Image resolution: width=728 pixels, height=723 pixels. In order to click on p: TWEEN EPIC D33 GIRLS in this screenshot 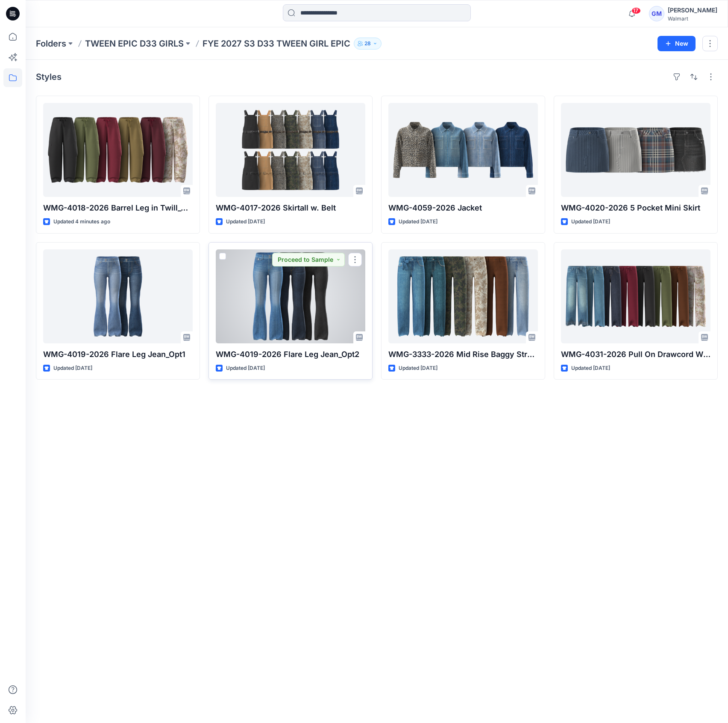, I will do `click(134, 44)`.